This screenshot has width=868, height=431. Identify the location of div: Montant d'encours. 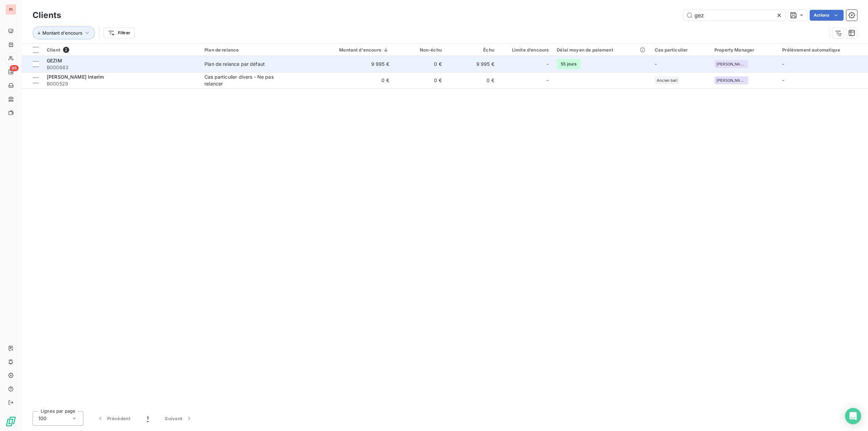
(353, 50).